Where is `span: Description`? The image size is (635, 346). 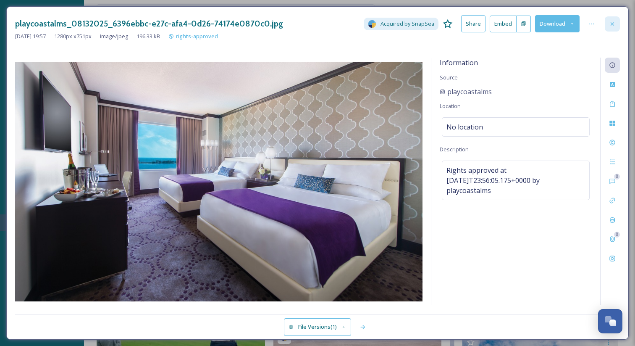 span: Description is located at coordinates (454, 149).